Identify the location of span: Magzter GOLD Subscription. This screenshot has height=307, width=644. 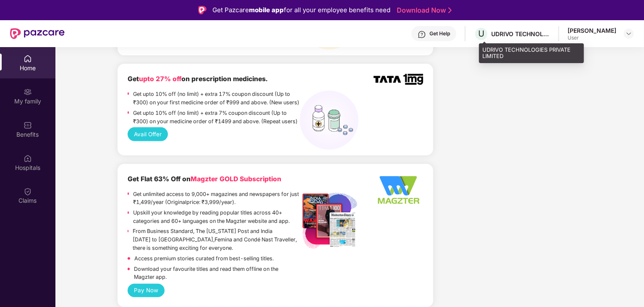
(236, 179).